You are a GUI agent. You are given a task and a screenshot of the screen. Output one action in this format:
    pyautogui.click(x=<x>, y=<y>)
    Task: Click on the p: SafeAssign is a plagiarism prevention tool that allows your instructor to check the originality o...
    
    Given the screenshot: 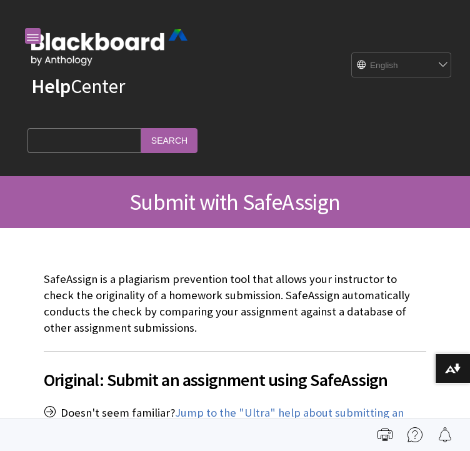 What is the action you would take?
    pyautogui.click(x=235, y=303)
    